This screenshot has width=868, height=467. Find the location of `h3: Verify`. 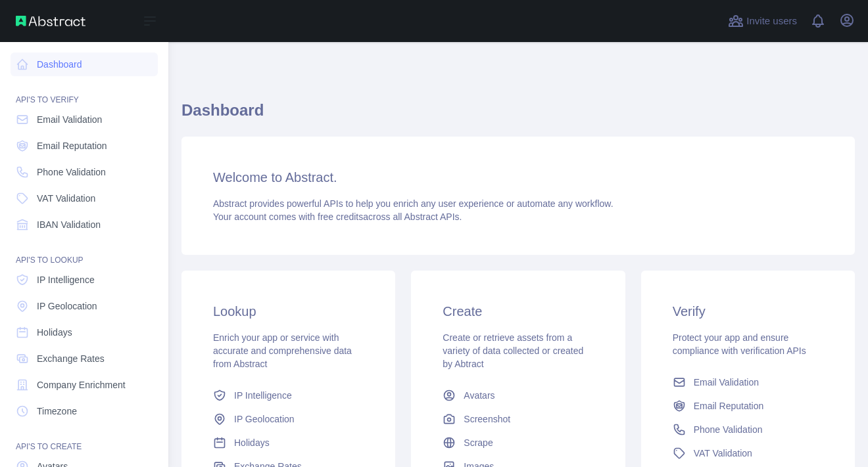

h3: Verify is located at coordinates (747, 311).